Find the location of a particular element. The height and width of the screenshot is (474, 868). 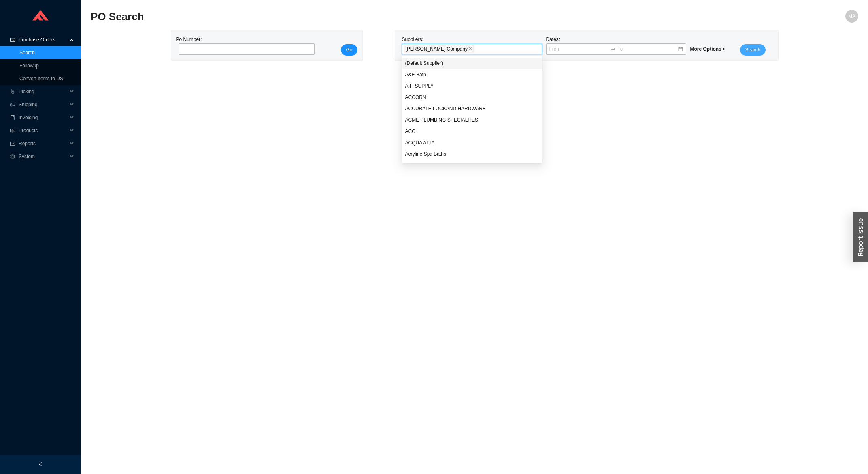

span: Products is located at coordinates (43, 131).